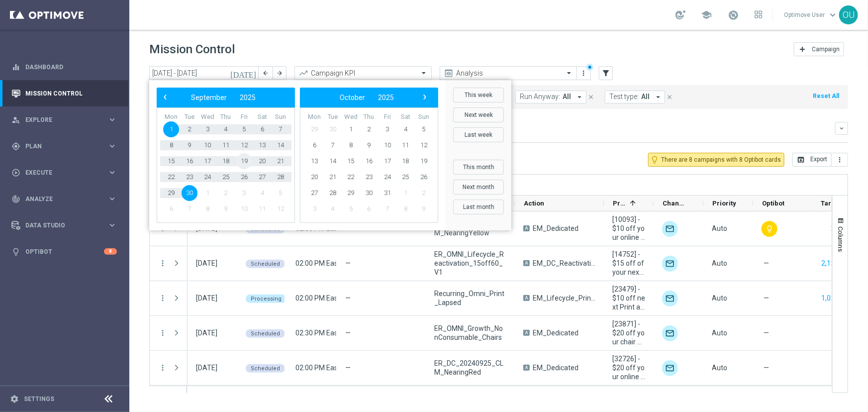 The height and width of the screenshot is (412, 868). Describe the element at coordinates (629, 263) in the screenshot. I see `span: [14752] - $15 off of your next purchase of $60+` at that location.